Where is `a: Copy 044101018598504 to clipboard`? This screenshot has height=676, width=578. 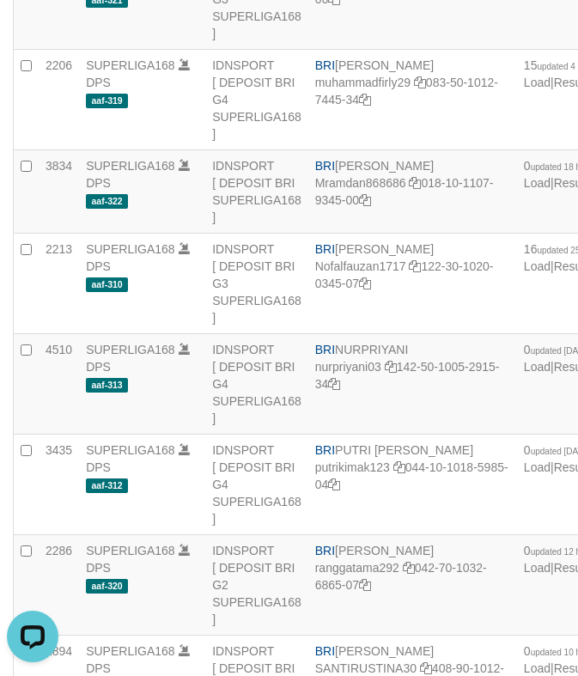 a: Copy 044101018598504 to clipboard is located at coordinates (334, 484).